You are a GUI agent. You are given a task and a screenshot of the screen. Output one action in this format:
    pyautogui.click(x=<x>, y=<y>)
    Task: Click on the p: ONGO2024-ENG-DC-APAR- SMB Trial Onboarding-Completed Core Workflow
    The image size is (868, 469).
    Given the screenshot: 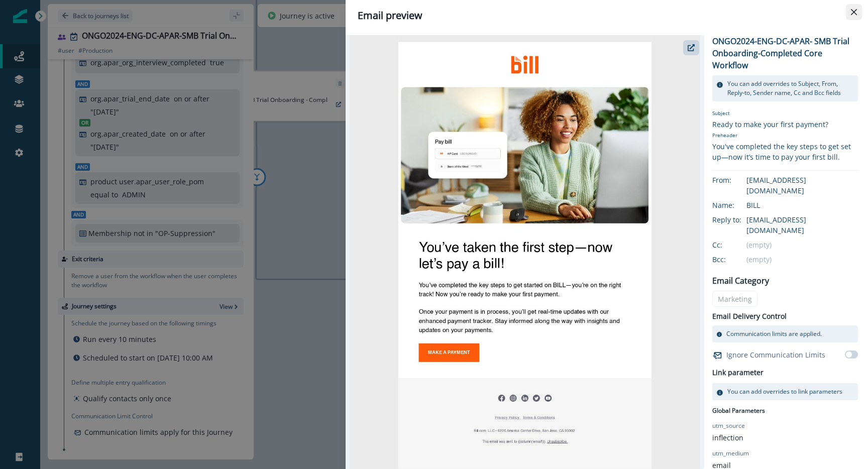 What is the action you would take?
    pyautogui.click(x=786, y=53)
    